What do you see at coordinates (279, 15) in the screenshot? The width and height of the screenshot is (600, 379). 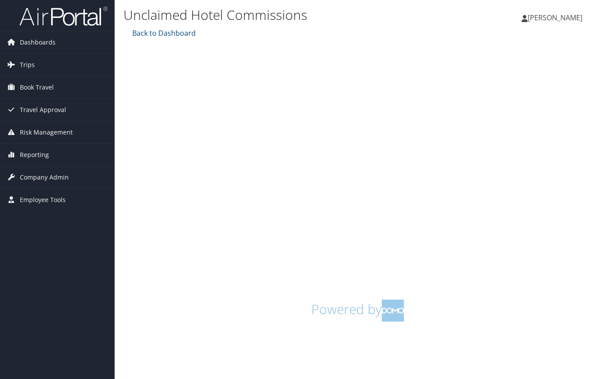 I see `h1: Unclaimed Hotel Commissions` at bounding box center [279, 15].